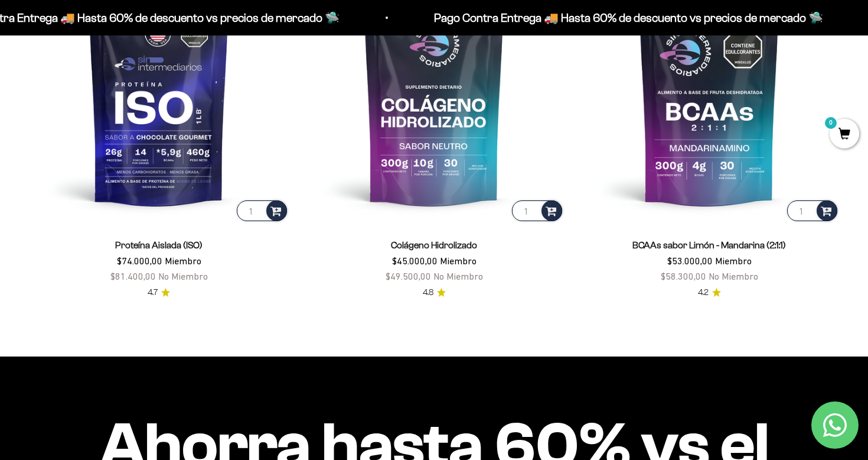  I want to click on span: $74.000,00, so click(139, 261).